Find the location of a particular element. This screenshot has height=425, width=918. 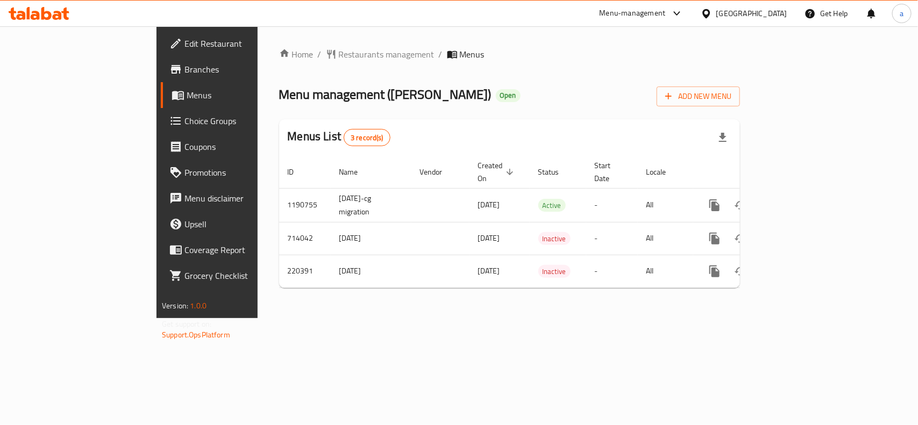

div: Total records count is located at coordinates (367, 138).